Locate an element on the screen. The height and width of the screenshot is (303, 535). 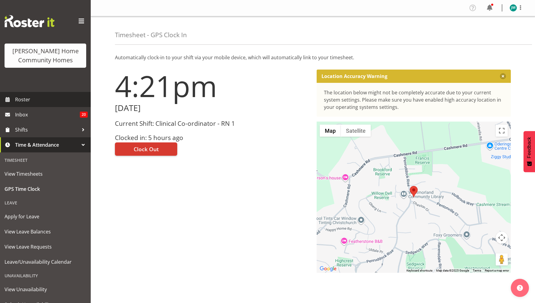
h3: Current Shift: Clinical Co-ordinator - RN 1 is located at coordinates (212, 123).